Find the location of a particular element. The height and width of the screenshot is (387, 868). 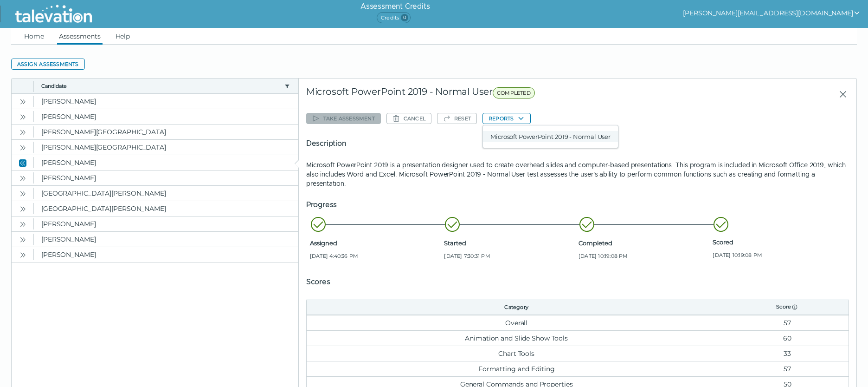

button: show user actions is located at coordinates (771, 13).